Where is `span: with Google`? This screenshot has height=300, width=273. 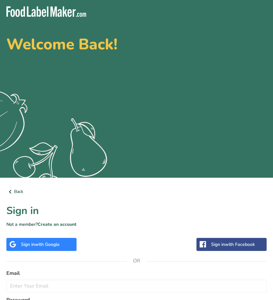
span: with Google is located at coordinates (47, 245).